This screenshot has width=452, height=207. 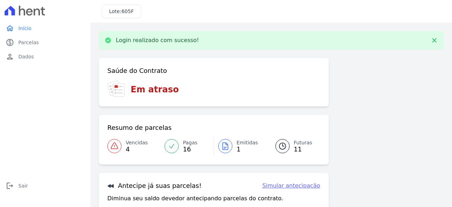 I want to click on i: home, so click(x=10, y=28).